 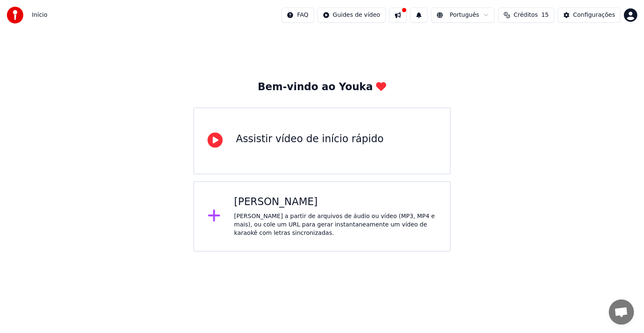 What do you see at coordinates (594, 15) in the screenshot?
I see `div: Configurações` at bounding box center [594, 15].